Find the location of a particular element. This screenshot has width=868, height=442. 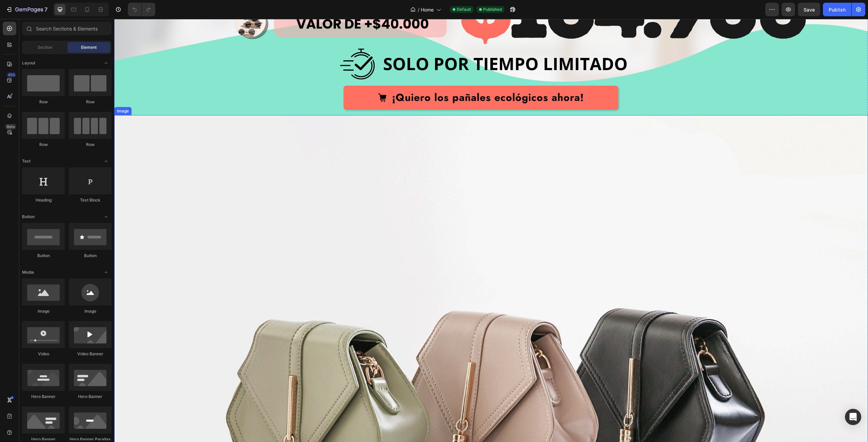

button: <p><span style="background-color:rgba(255,255,255,0);color:#000000;font-size:30px;"><strong>¡Quie... is located at coordinates (367, 79).